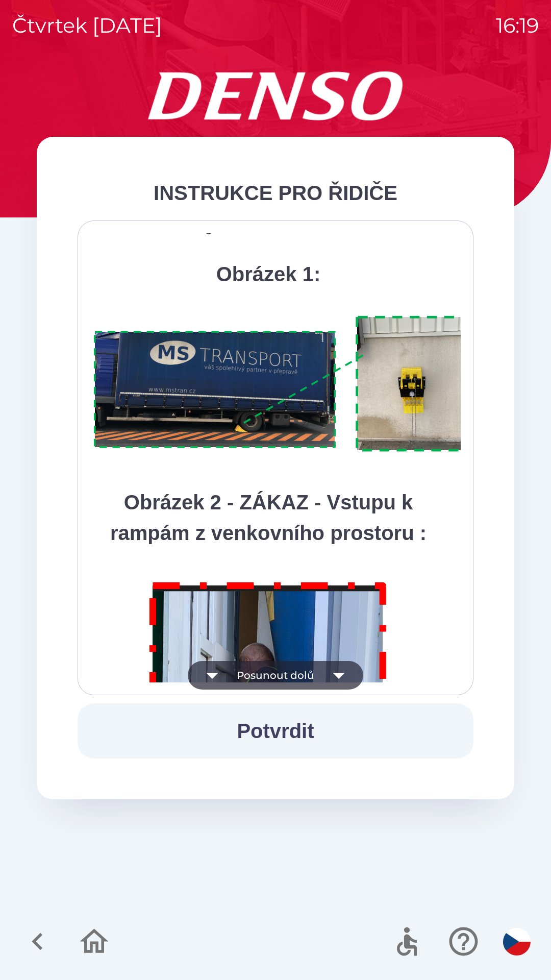 Image resolution: width=551 pixels, height=980 pixels. I want to click on button: Potvrdit, so click(276, 731).